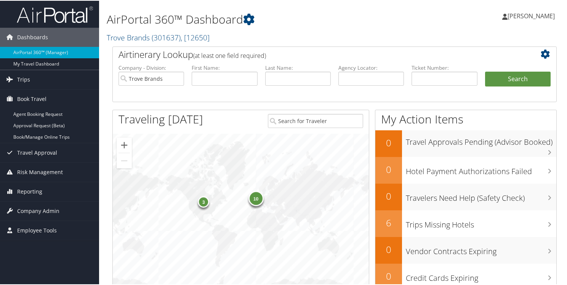 This screenshot has width=567, height=285. I want to click on label: Ticket Number:, so click(444, 67).